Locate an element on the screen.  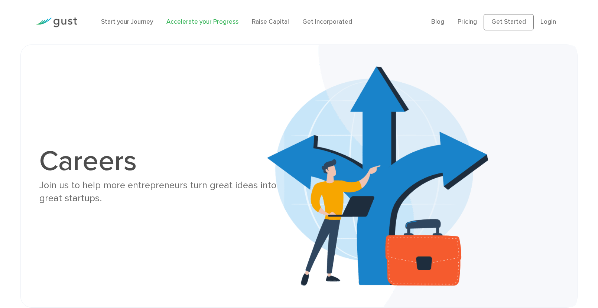
img: Careers Banner Bg is located at coordinates (422, 176).